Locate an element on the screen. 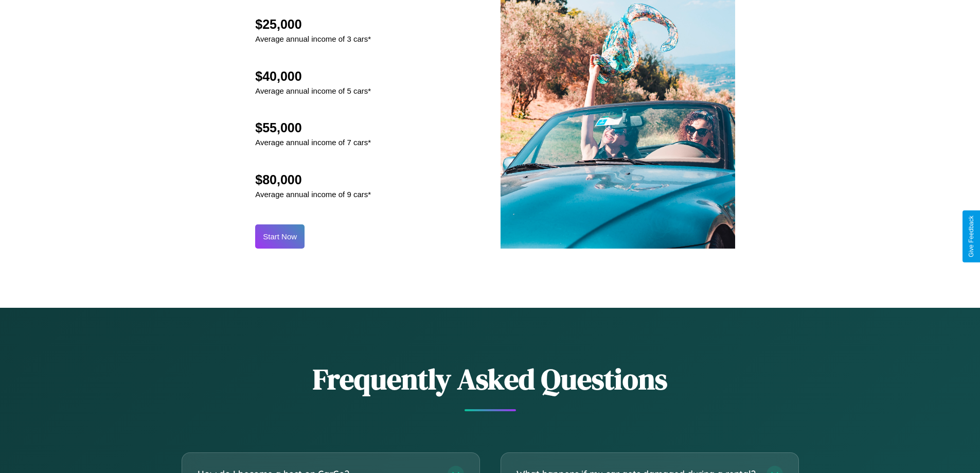  h2: $25,000 is located at coordinates (313, 24).